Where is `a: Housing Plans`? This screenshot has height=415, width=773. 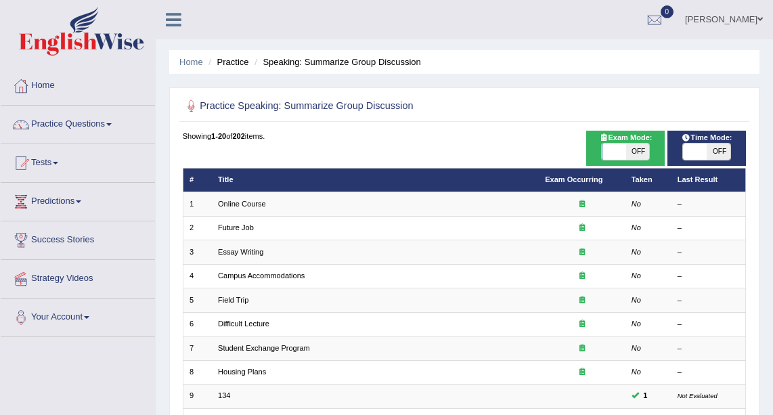 a: Housing Plans is located at coordinates (242, 372).